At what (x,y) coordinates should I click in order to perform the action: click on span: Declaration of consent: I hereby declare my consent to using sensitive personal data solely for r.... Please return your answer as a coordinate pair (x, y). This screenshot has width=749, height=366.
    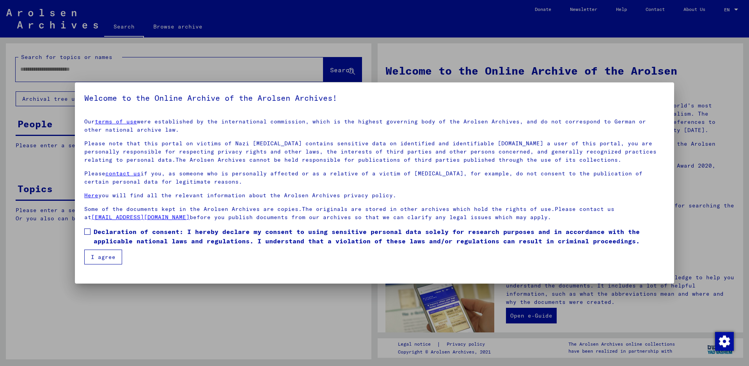
    Looking at the image, I should click on (379, 236).